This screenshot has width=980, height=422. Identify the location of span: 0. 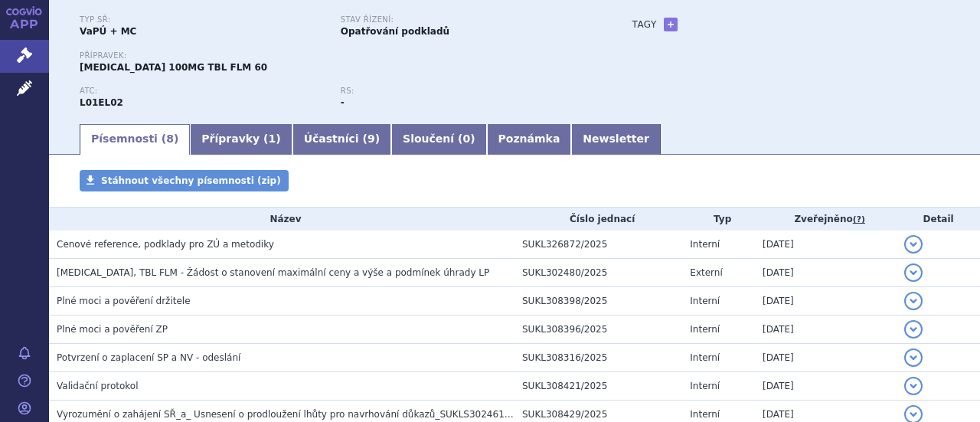
(466, 138).